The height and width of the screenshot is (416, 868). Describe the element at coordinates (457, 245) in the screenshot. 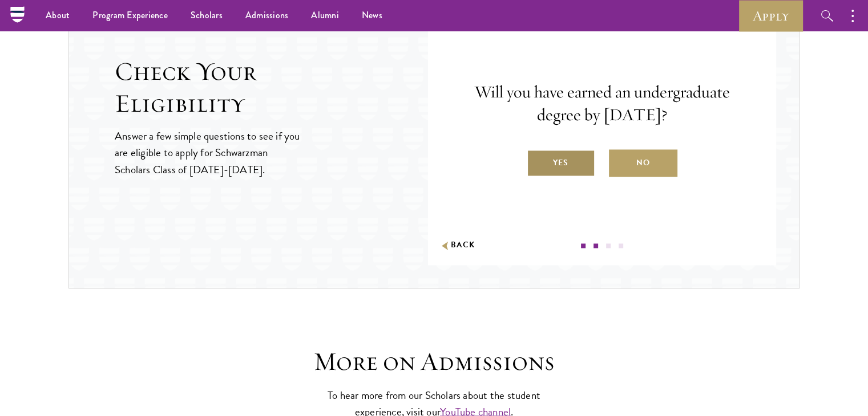

I see `button: Back` at that location.